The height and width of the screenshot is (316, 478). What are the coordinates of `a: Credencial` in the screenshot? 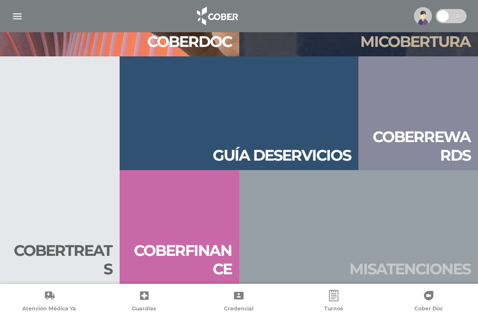 It's located at (239, 302).